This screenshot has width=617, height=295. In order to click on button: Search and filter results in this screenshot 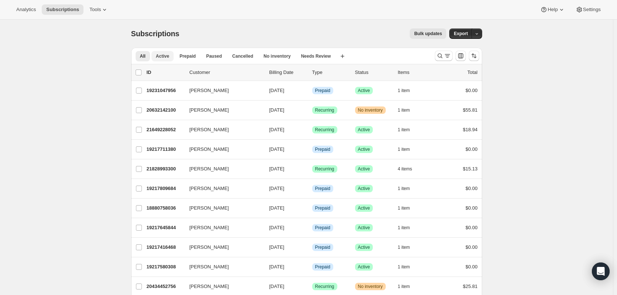, I will do `click(444, 56)`.